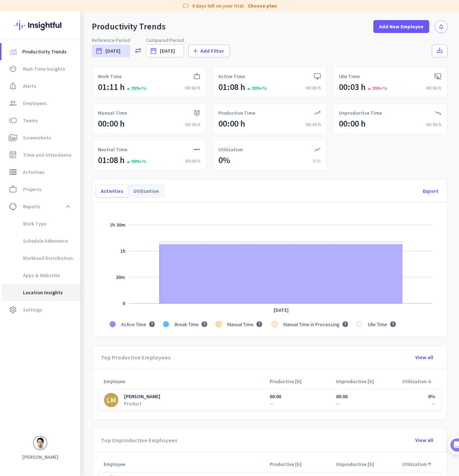 Image resolution: width=459 pixels, height=476 pixels. I want to click on tspan: 0, so click(124, 303).